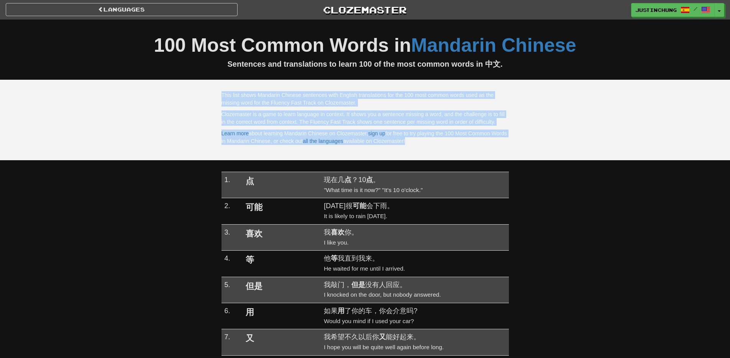 The width and height of the screenshot is (730, 358). I want to click on a: Mandarin Chinese, so click(493, 45).